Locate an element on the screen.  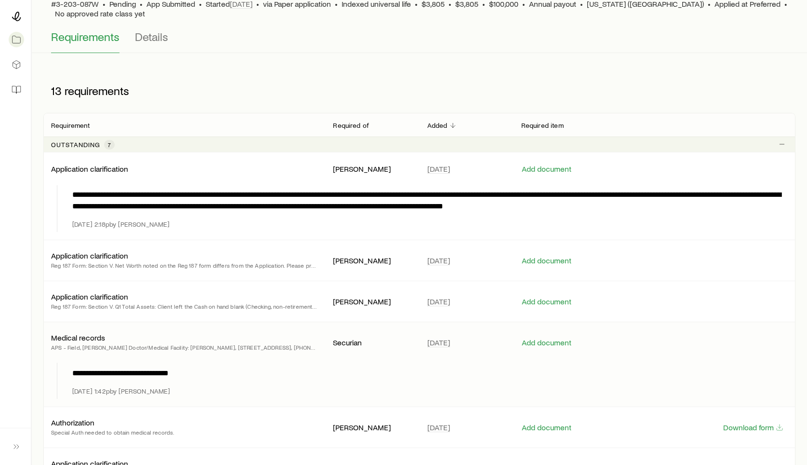
span: requirements is located at coordinates (97, 91).